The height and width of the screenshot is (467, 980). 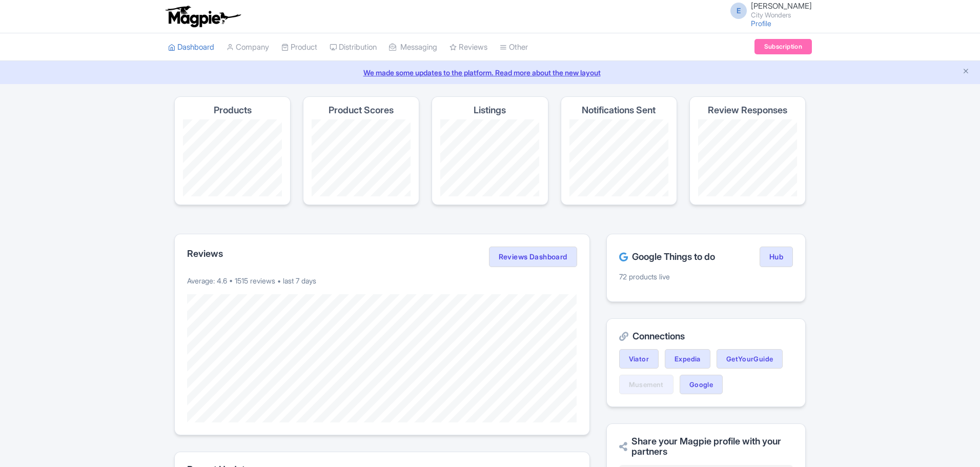 What do you see at coordinates (489, 110) in the screenshot?
I see `h4: Listings` at bounding box center [489, 110].